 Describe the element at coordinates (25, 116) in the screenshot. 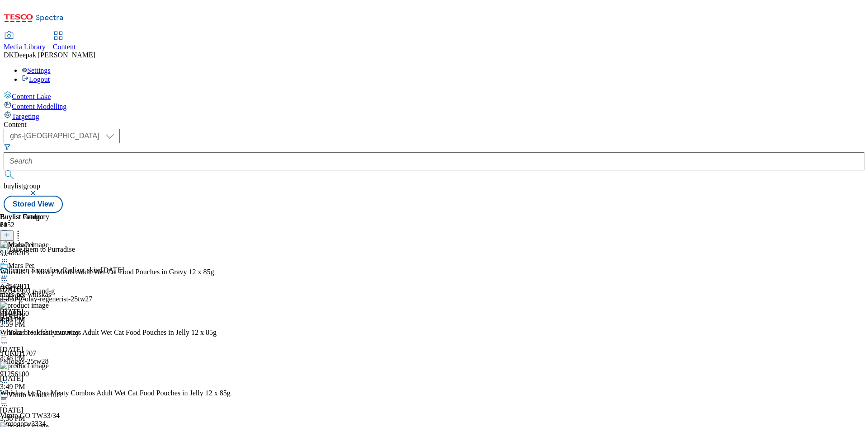

I see `span: Targeting` at that location.